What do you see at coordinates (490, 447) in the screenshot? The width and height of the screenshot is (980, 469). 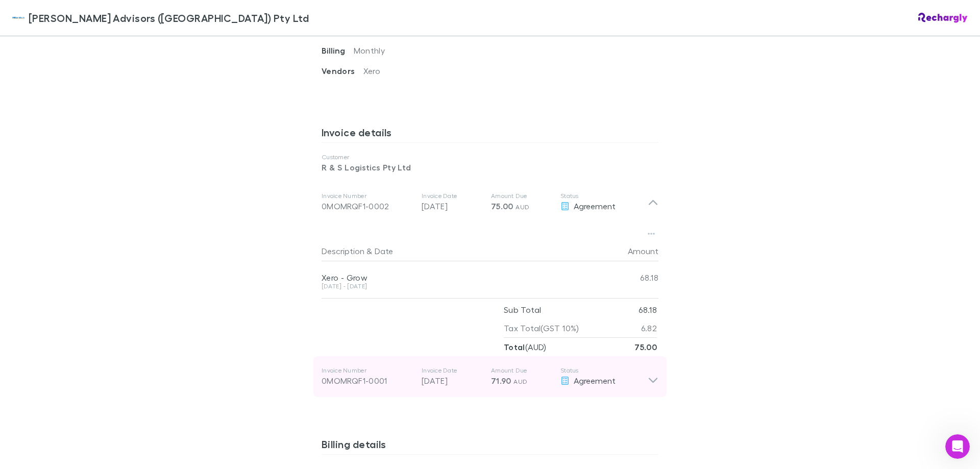 I see `h3: Billing details` at bounding box center [490, 447].